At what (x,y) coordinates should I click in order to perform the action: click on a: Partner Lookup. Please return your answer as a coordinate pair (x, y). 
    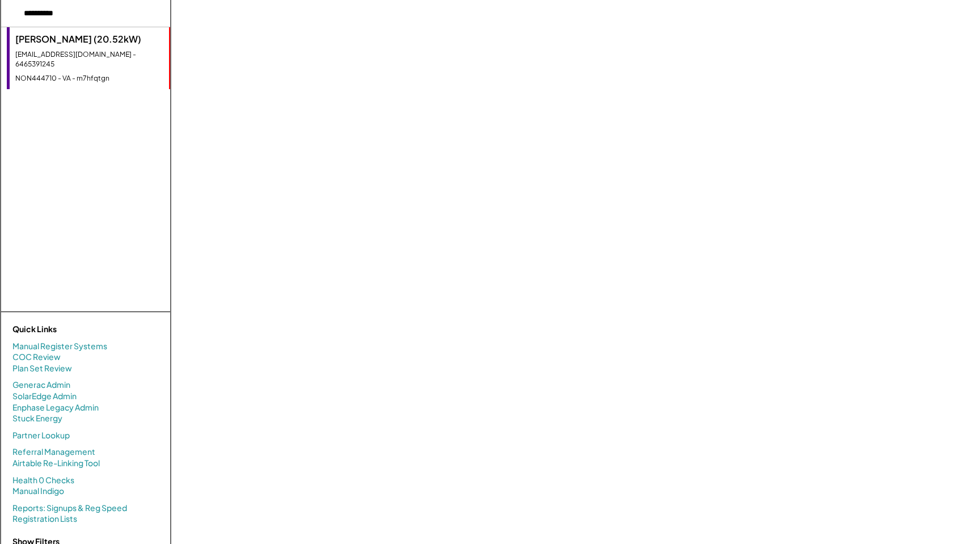
    Looking at the image, I should click on (41, 435).